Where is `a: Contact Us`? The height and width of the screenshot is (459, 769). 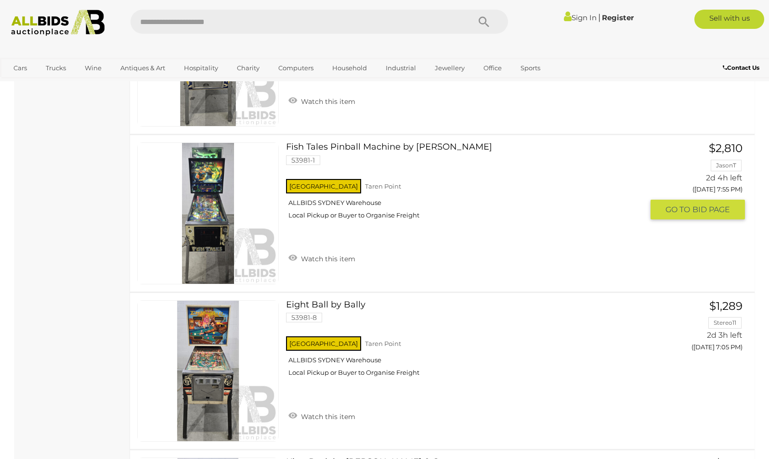
a: Contact Us is located at coordinates (742, 68).